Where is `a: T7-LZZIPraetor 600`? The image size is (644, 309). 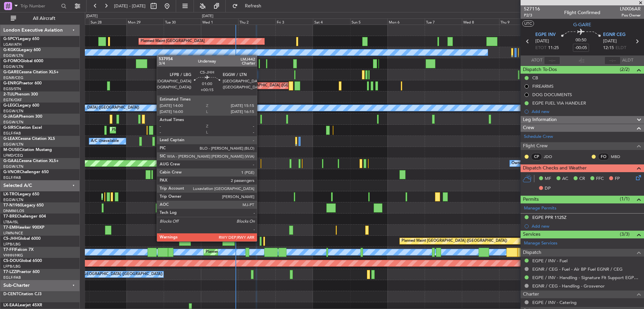
a: T7-LZZIPraetor 600 is located at coordinates (22, 272).